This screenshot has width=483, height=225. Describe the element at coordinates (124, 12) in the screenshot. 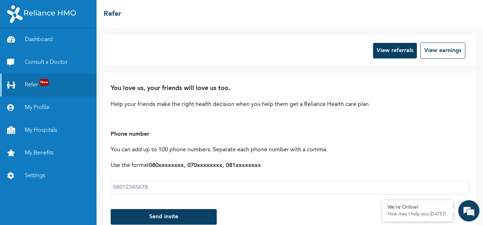

I see `div: Minimize live chat window` at that location.